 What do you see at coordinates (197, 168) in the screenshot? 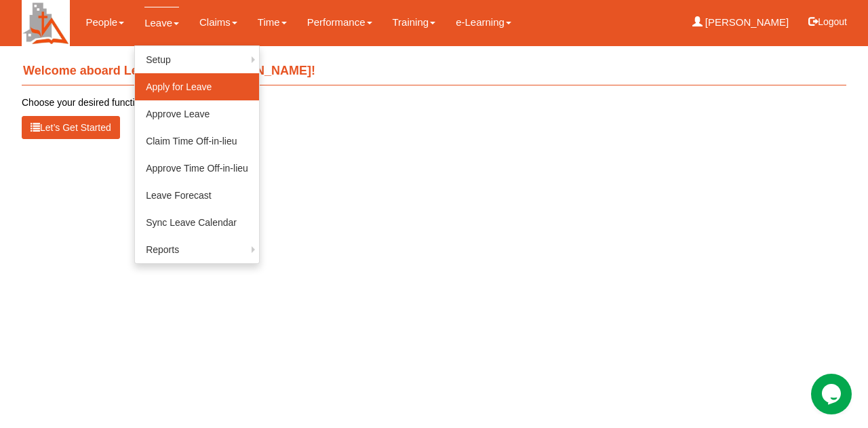
I see `a: Approve Time Off-in-lieu` at bounding box center [197, 168].